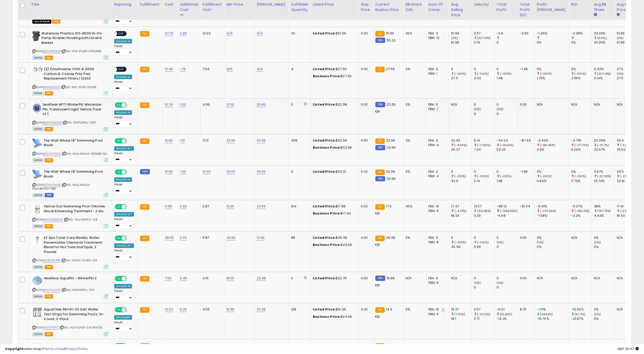  I want to click on a: B004YLHYVY, so click(52, 290).